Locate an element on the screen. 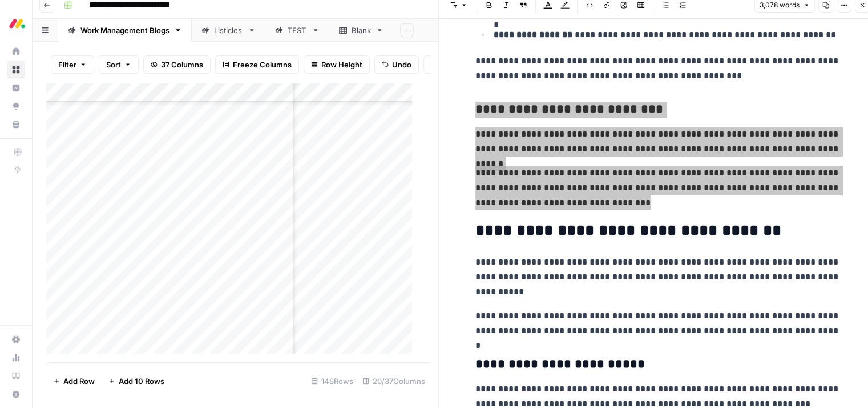 This screenshot has width=868, height=408. div: Blank is located at coordinates (361, 30).